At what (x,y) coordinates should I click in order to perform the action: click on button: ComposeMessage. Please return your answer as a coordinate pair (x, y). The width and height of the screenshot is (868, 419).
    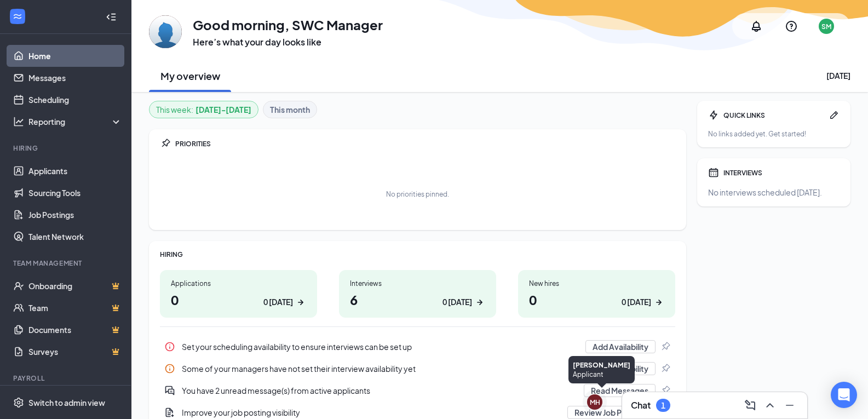
    Looking at the image, I should click on (750, 406).